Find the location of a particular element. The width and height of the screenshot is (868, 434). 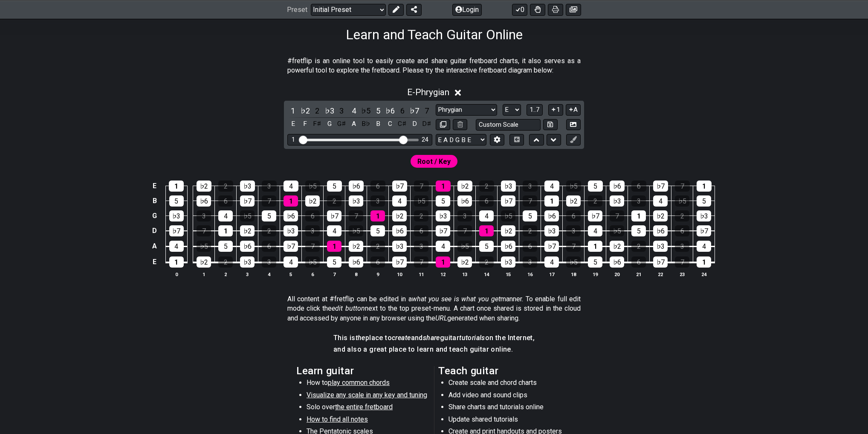

button: Create Image is located at coordinates (573, 125).